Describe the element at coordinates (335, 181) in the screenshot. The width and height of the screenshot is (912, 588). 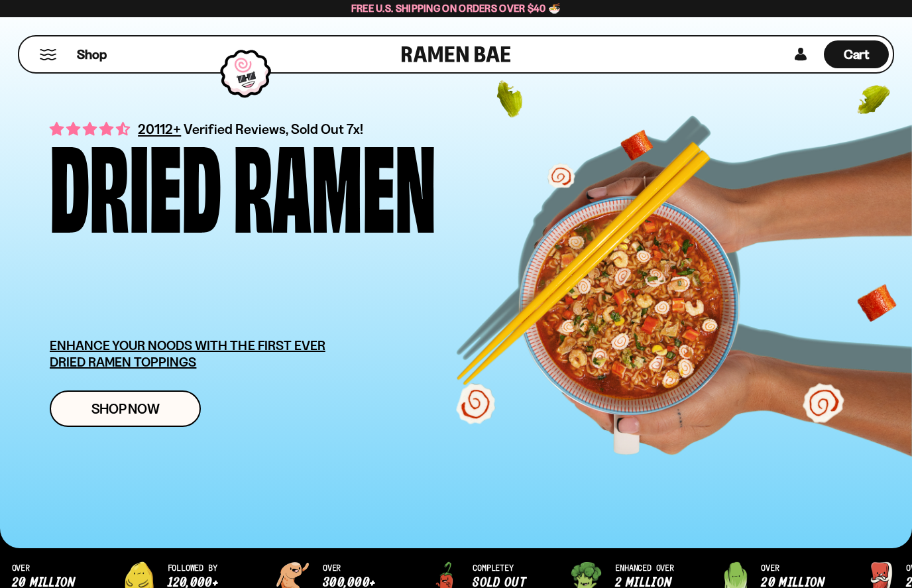
I see `div: Ramen` at that location.